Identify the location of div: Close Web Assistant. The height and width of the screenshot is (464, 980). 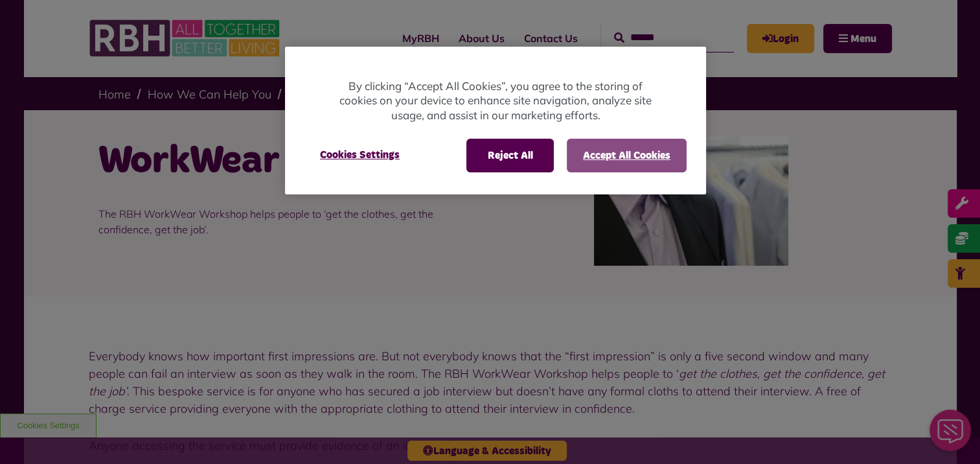
(29, 25).